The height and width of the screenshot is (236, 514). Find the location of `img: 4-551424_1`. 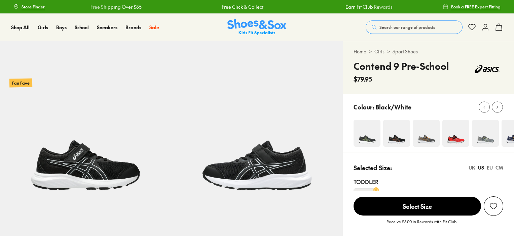

img: 4-551424_1 is located at coordinates (456, 134).